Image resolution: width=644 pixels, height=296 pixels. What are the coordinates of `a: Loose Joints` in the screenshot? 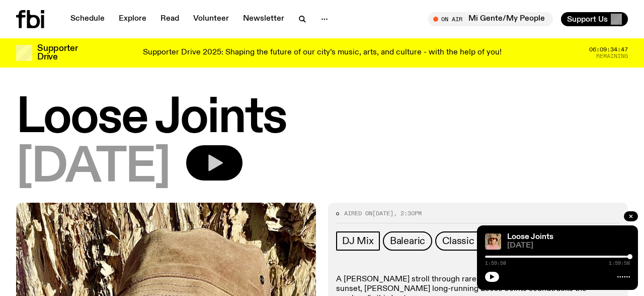 It's located at (531, 237).